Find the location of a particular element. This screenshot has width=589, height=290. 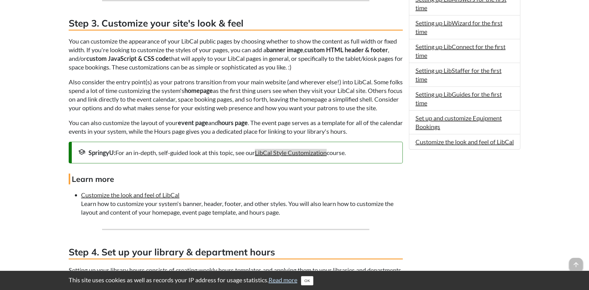

h4: Learn more is located at coordinates (236, 179).